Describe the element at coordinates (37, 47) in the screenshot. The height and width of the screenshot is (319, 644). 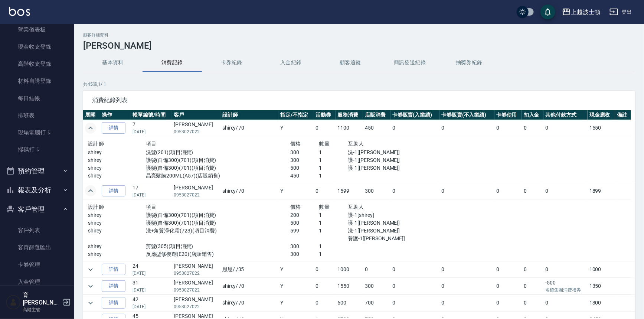
I see `a: 現金收支登錄` at that location.